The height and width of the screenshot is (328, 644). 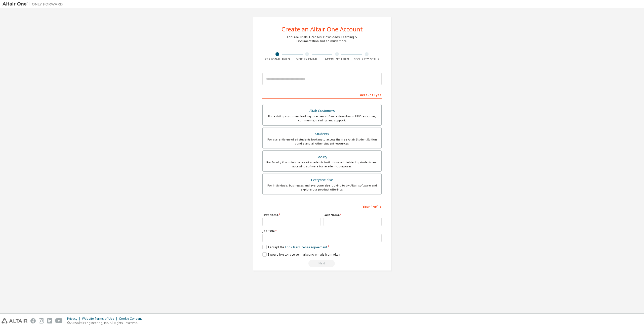 I want to click on div: Your Profile, so click(x=322, y=206).